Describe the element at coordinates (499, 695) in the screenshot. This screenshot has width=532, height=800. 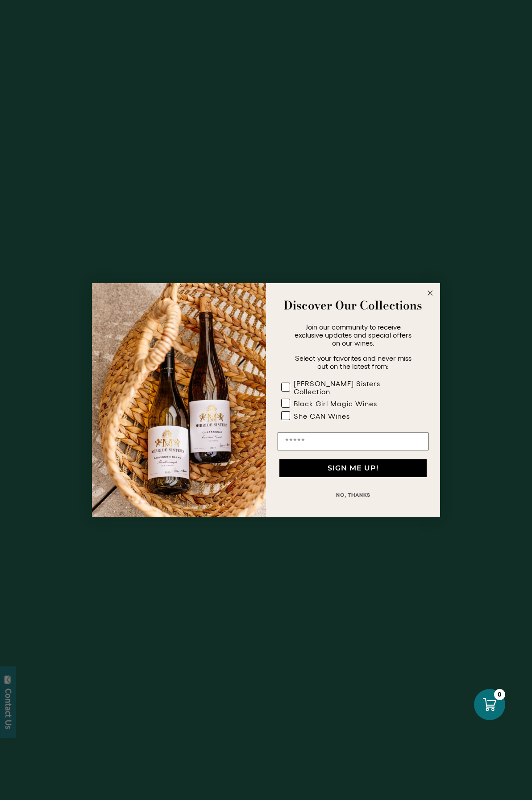
I see `div: 0` at that location.